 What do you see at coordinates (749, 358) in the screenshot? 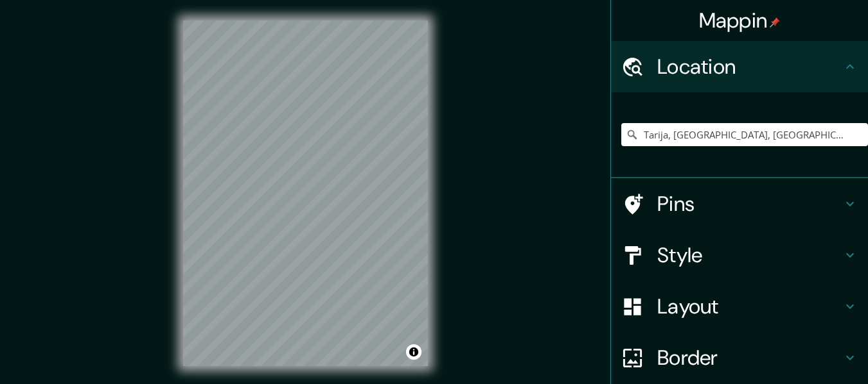
I see `h4: Border` at bounding box center [749, 358].